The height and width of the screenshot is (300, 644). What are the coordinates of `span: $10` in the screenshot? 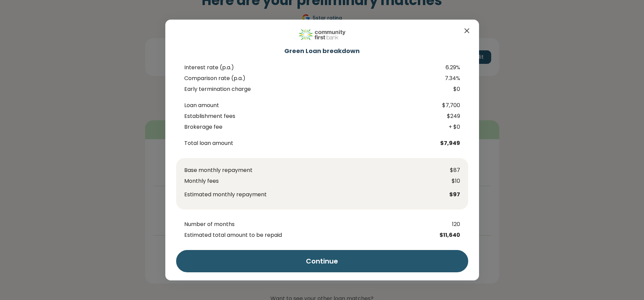 It's located at (443, 181).